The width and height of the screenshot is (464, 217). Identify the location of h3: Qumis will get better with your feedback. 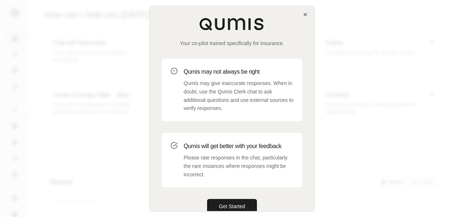
(239, 146).